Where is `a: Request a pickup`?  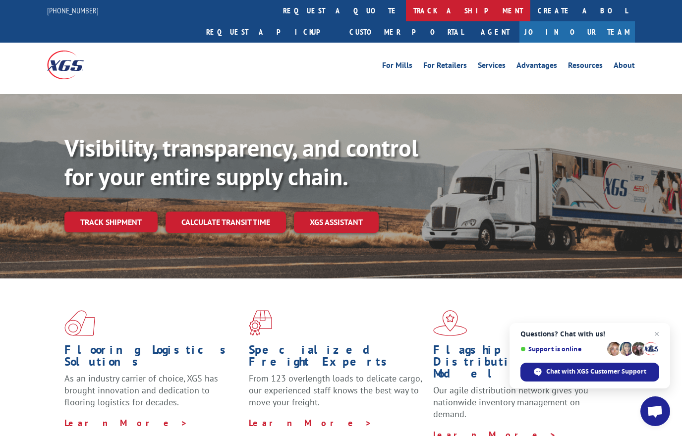
a: Request a pickup is located at coordinates (270, 32).